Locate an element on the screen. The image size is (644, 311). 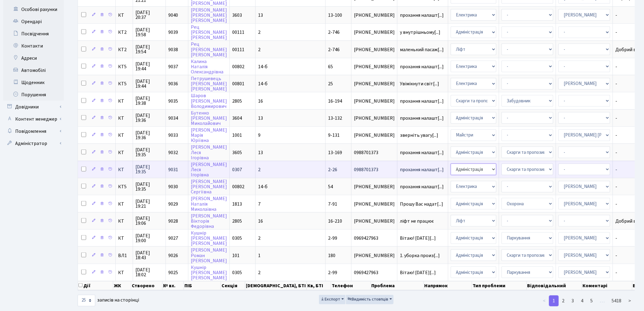
a: Орендарі is located at coordinates (33, 22).